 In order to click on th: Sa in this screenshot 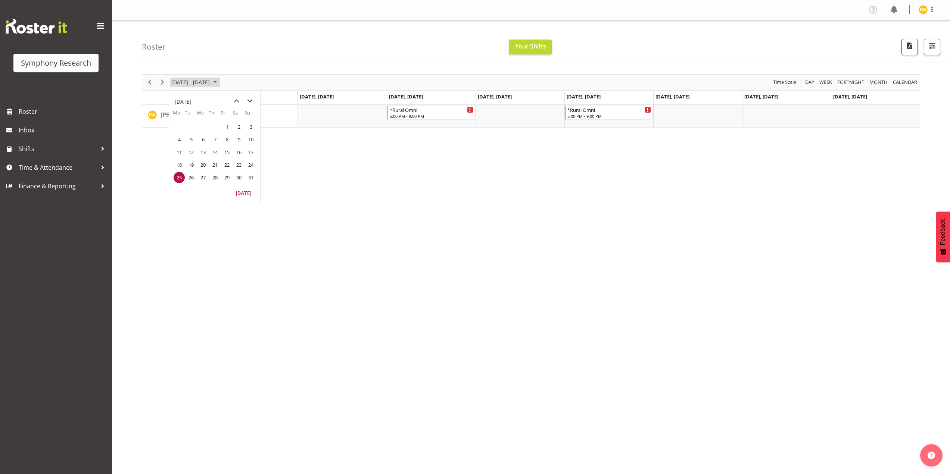, I will do `click(239, 115)`.